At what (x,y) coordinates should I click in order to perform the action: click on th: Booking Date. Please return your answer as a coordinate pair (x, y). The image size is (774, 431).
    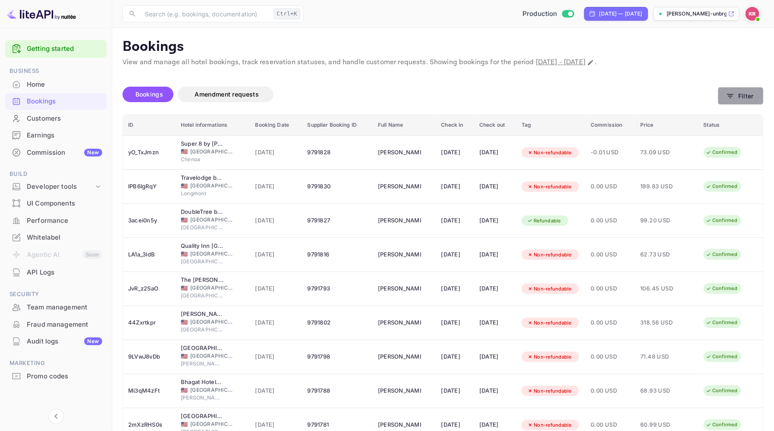
    Looking at the image, I should click on (276, 125).